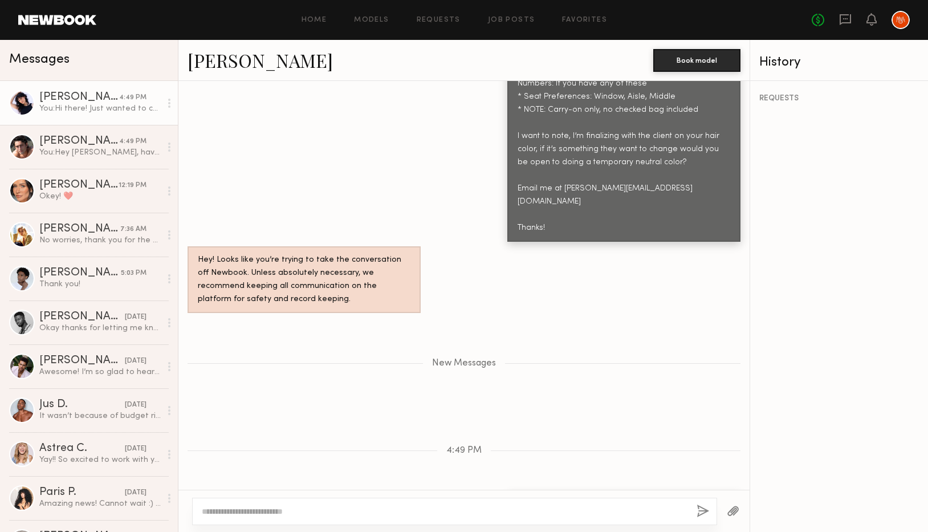 Image resolution: width=928 pixels, height=532 pixels. I want to click on div: Jus D., so click(82, 405).